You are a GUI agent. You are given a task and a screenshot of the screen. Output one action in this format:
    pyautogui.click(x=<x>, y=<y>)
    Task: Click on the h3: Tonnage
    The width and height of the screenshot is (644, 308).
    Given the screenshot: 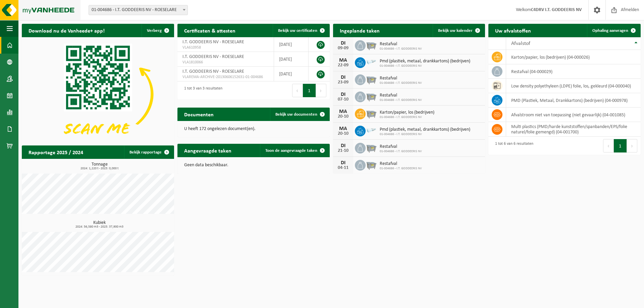 What is the action you would take?
    pyautogui.click(x=99, y=166)
    